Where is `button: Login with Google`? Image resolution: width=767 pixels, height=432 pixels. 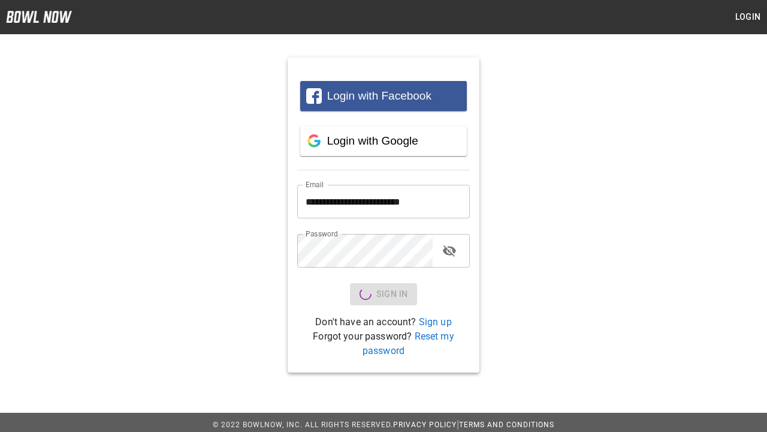 button: Login with Google is located at coordinates (384, 141).